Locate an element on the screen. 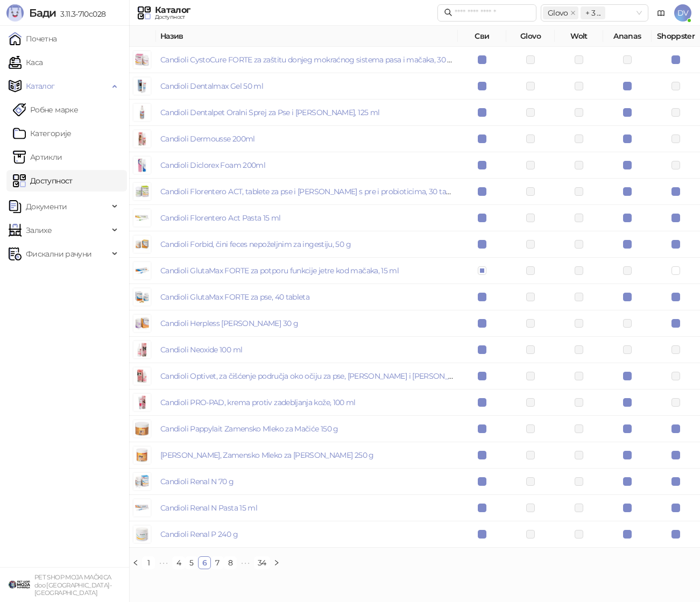 The height and width of the screenshot is (602, 700). span: left is located at coordinates (136, 563).